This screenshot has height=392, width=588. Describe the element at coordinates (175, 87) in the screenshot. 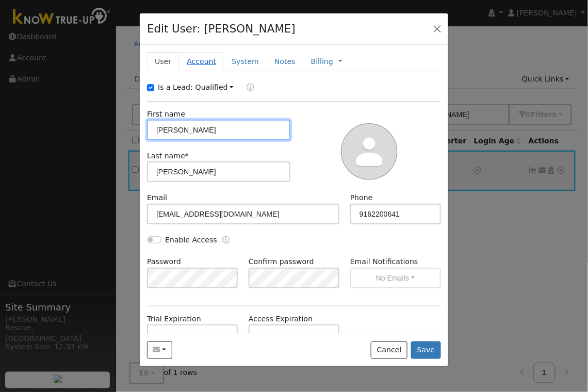

I see `label: Is a Lead:` at that location.